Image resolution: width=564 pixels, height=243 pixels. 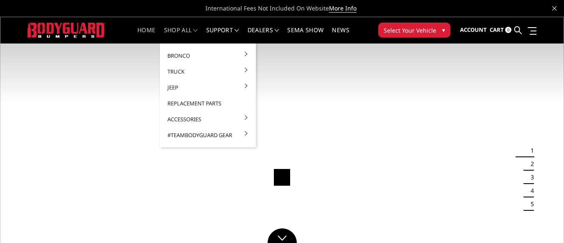 I want to click on button: 1 of 5, so click(x=530, y=150).